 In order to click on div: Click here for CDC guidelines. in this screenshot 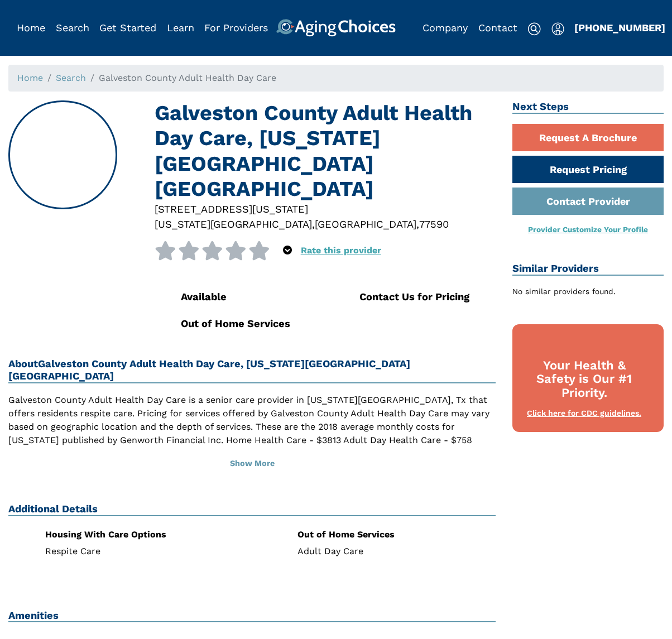, I will do `click(584, 414)`.